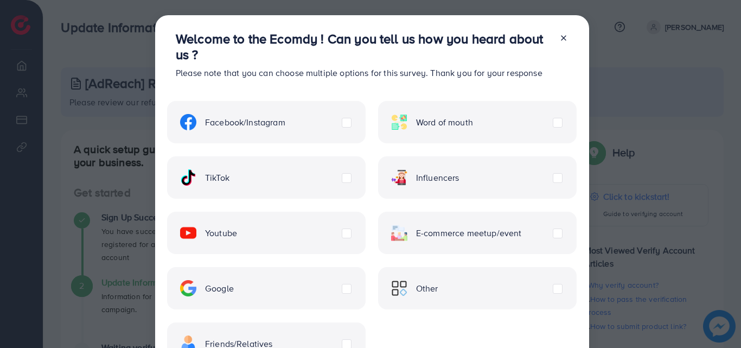 The width and height of the screenshot is (741, 348). I want to click on img: ic-tiktok.4b20a09a.svg, so click(188, 177).